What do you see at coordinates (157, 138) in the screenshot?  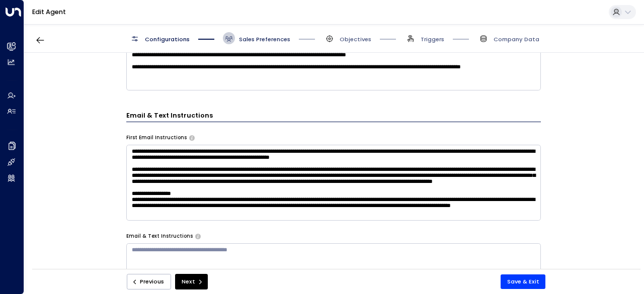 I see `label: First Email Instructions` at bounding box center [157, 138].